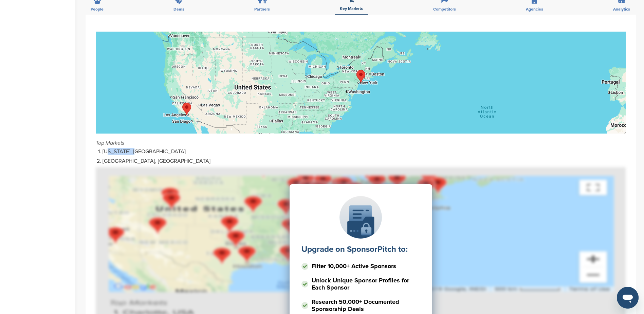 This screenshot has height=314, width=644. Describe the element at coordinates (444, 9) in the screenshot. I see `span: Competitors` at that location.